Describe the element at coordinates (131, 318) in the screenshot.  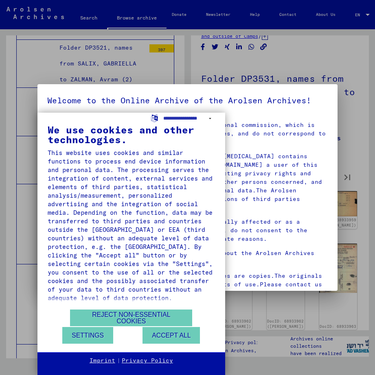
I see `button: Reject non-essential cookies` at that location.